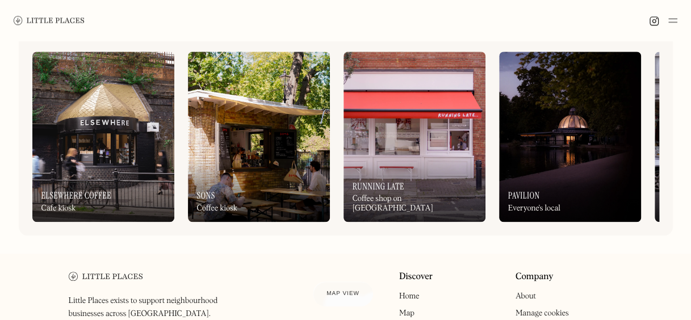  I want to click on a: Map, so click(407, 314).